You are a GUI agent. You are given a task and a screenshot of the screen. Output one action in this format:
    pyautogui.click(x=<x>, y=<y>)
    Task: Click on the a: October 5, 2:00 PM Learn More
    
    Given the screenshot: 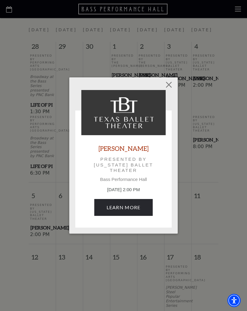 What is the action you would take?
    pyautogui.click(x=123, y=207)
    